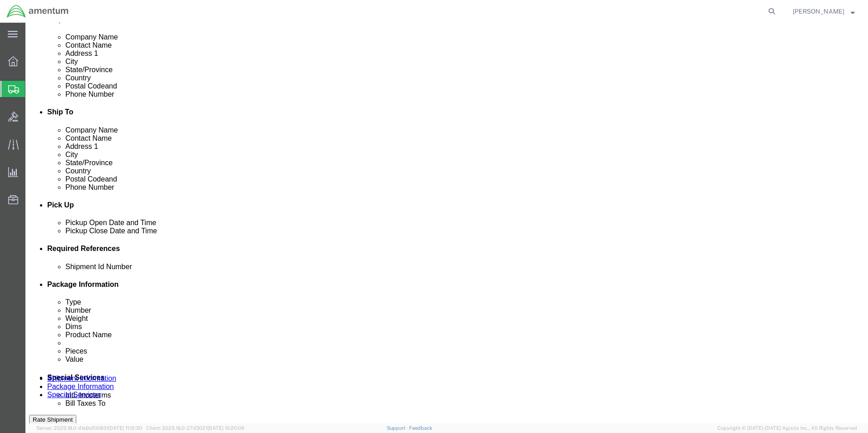 This screenshot has width=868, height=433. What do you see at coordinates (398, 428) in the screenshot?
I see `a: Support` at bounding box center [398, 428].